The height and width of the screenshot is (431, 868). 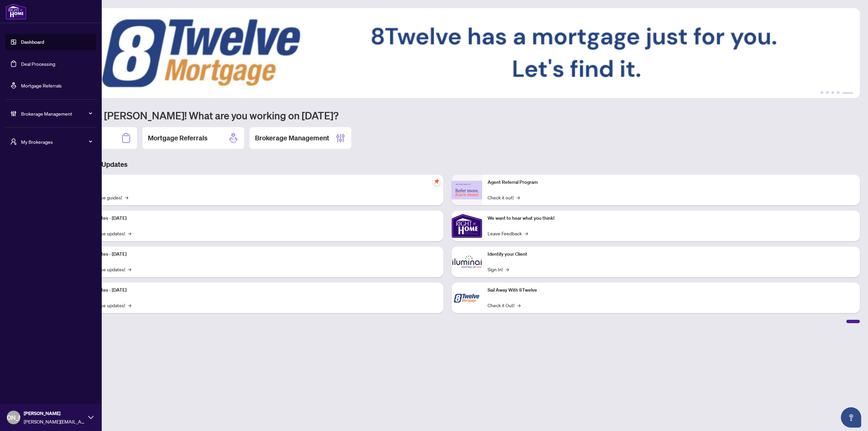 I want to click on a: Mortgage Referrals, so click(x=42, y=85).